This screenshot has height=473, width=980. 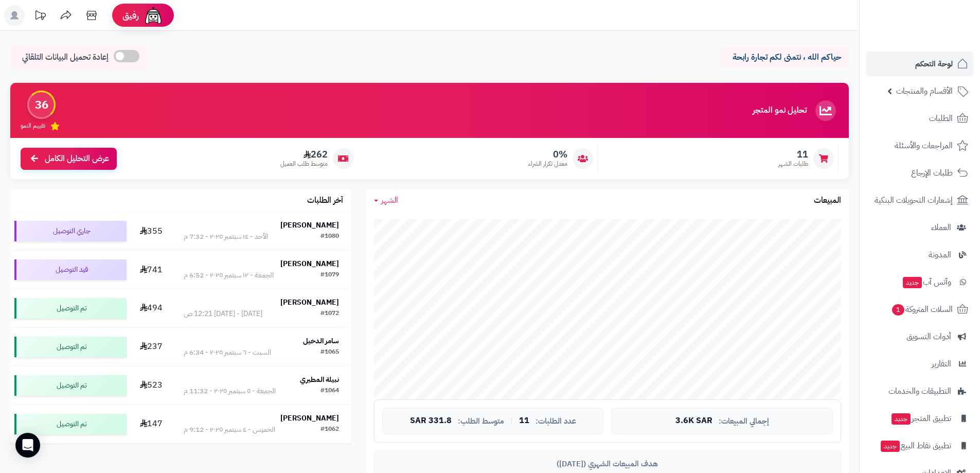 I want to click on td: 523, so click(x=151, y=385).